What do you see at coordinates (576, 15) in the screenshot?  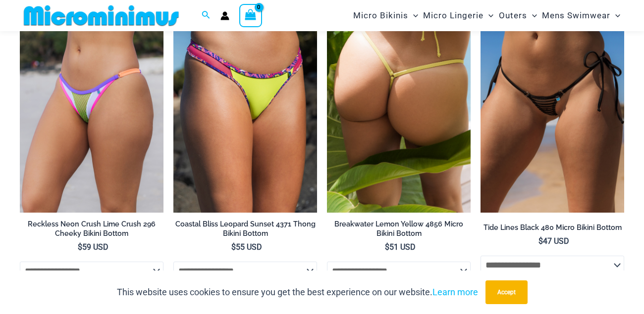 I see `span: Mens Swimwear` at bounding box center [576, 15].